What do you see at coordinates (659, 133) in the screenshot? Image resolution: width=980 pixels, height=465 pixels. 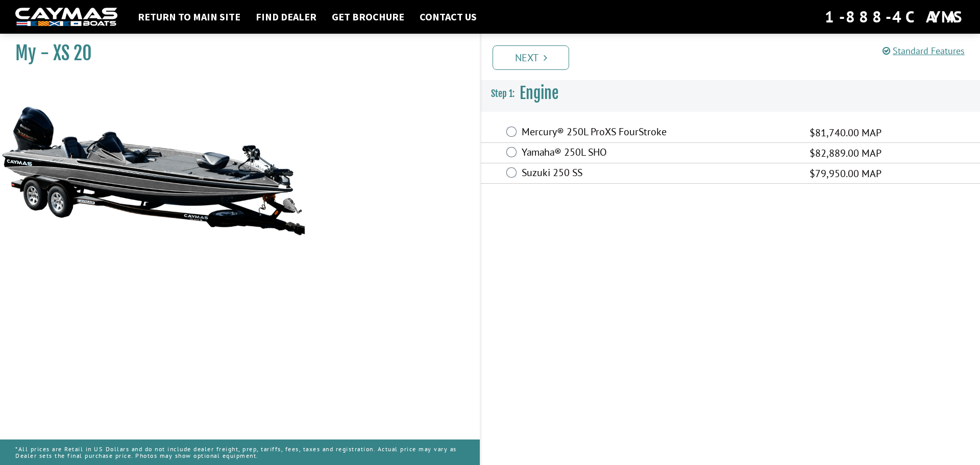 I see `label: Mercury® 250L ProXS FourStroke` at bounding box center [659, 133].